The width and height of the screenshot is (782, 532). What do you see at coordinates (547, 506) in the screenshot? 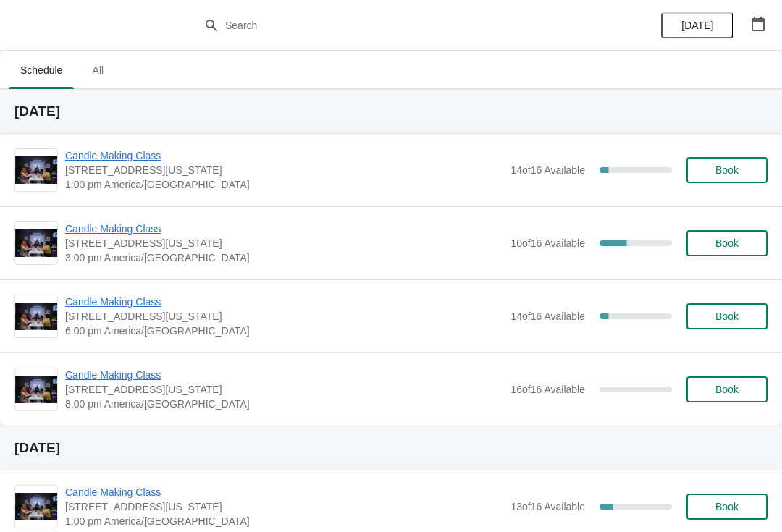
I see `span: 13 of 16 Available` at bounding box center [547, 506].